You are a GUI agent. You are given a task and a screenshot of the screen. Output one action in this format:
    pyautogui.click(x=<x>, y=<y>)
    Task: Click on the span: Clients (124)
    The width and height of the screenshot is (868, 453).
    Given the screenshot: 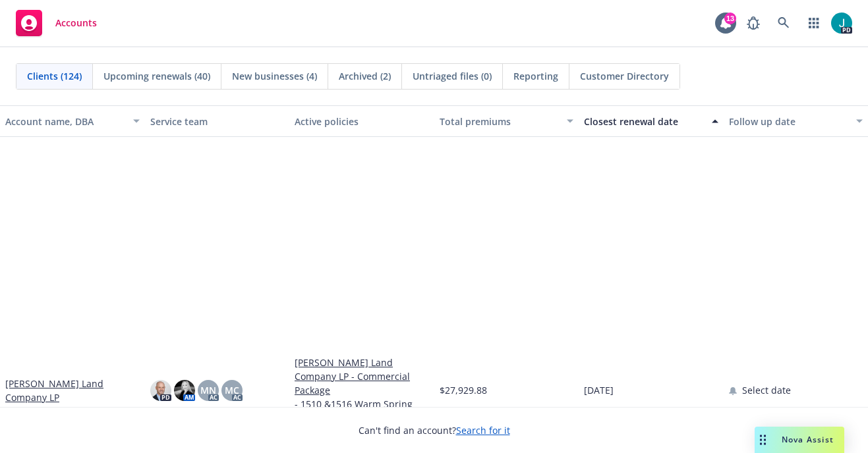 What is the action you would take?
    pyautogui.click(x=54, y=76)
    